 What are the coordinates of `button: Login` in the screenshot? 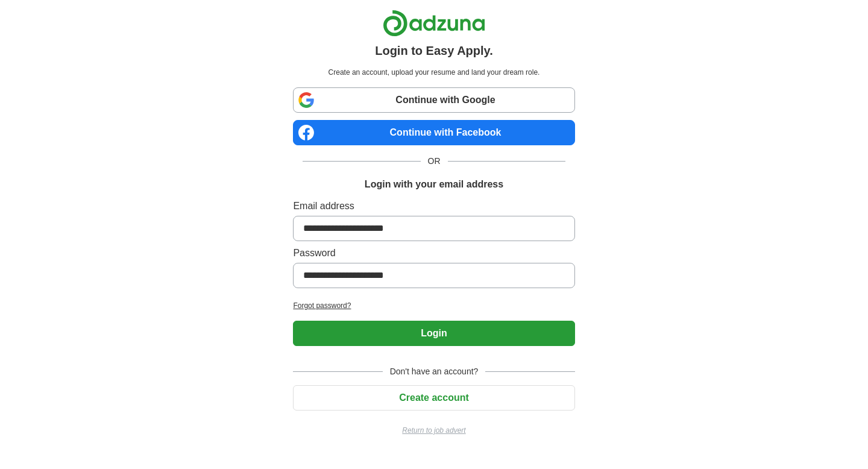 It's located at (434, 334).